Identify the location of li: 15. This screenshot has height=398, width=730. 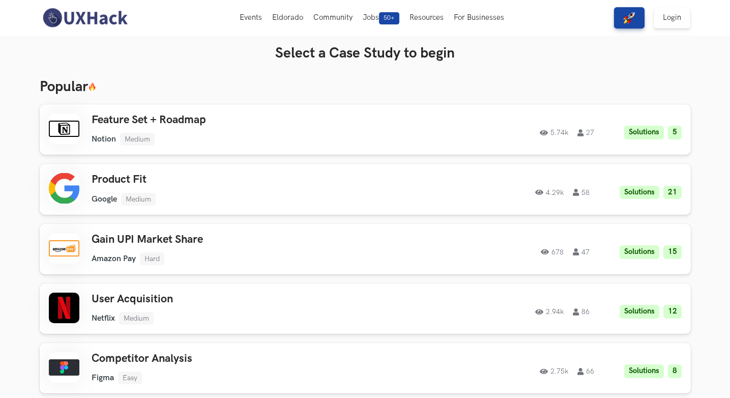
(673, 252).